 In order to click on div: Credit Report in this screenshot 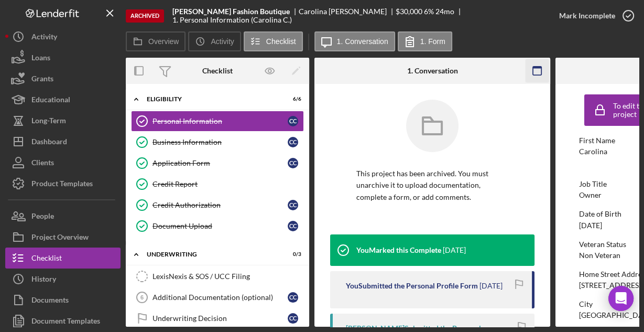, I will do `click(228, 184)`.